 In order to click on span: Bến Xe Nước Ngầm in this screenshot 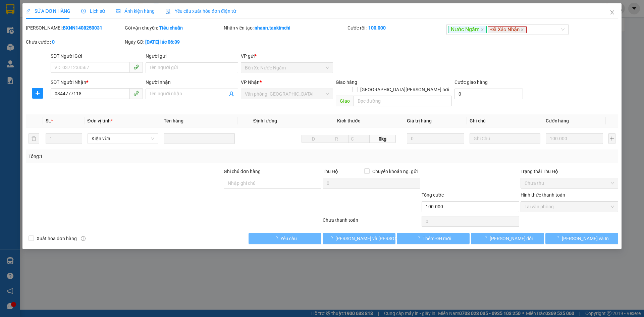, I will do `click(287, 68)`.